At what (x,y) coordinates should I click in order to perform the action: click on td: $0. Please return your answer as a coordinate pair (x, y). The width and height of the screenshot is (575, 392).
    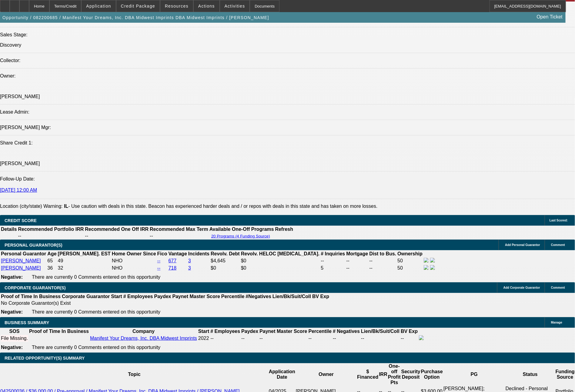
    Looking at the image, I should click on (280, 261).